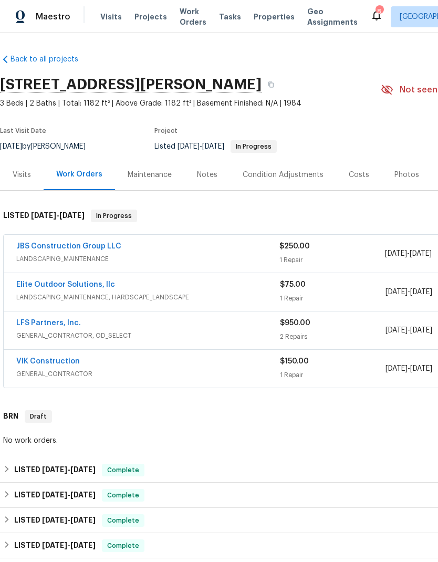  Describe the element at coordinates (230, 17) in the screenshot. I see `span: Tasks` at that location.